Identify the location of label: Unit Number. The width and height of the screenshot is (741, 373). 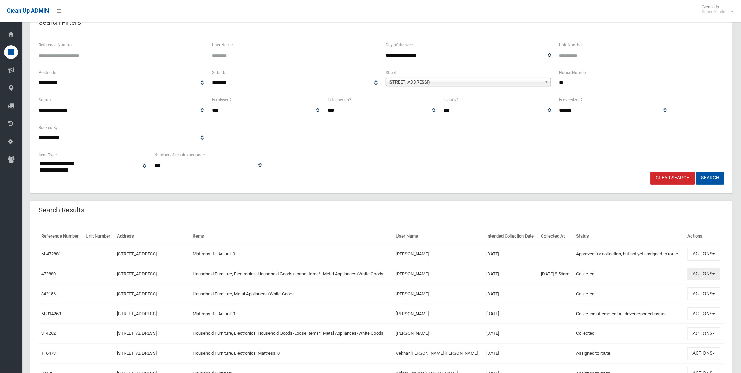
(571, 45).